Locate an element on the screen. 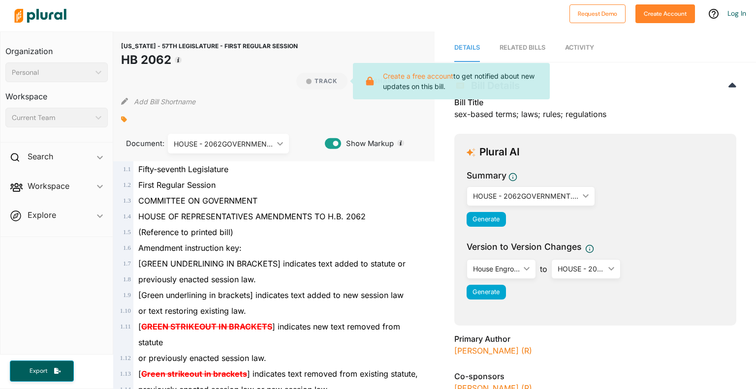 Image resolution: width=756 pixels, height=389 pixels. a: Create a free account is located at coordinates (418, 76).